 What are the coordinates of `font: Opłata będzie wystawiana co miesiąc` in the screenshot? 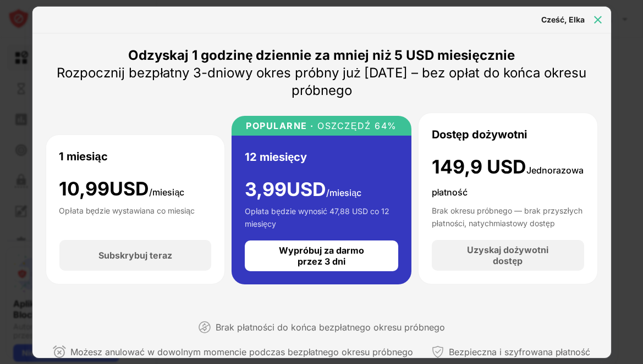 It's located at (126, 210).